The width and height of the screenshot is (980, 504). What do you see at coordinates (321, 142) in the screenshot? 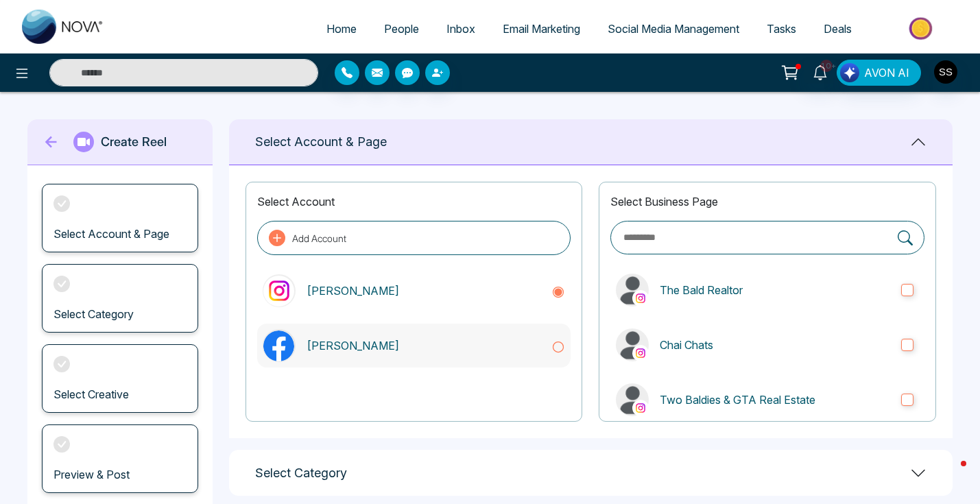
I see `h1: Select Account & Page` at bounding box center [321, 142].